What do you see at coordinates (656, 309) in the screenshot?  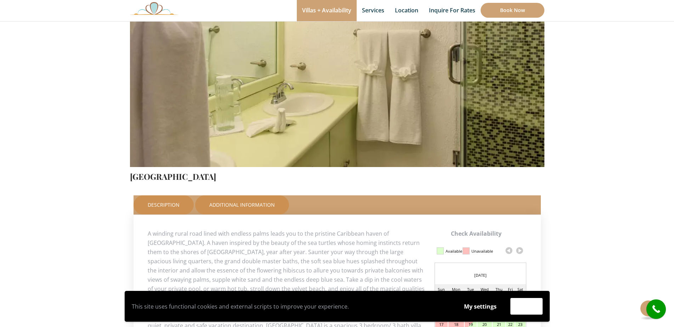 I see `a: call` at bounding box center [656, 309].